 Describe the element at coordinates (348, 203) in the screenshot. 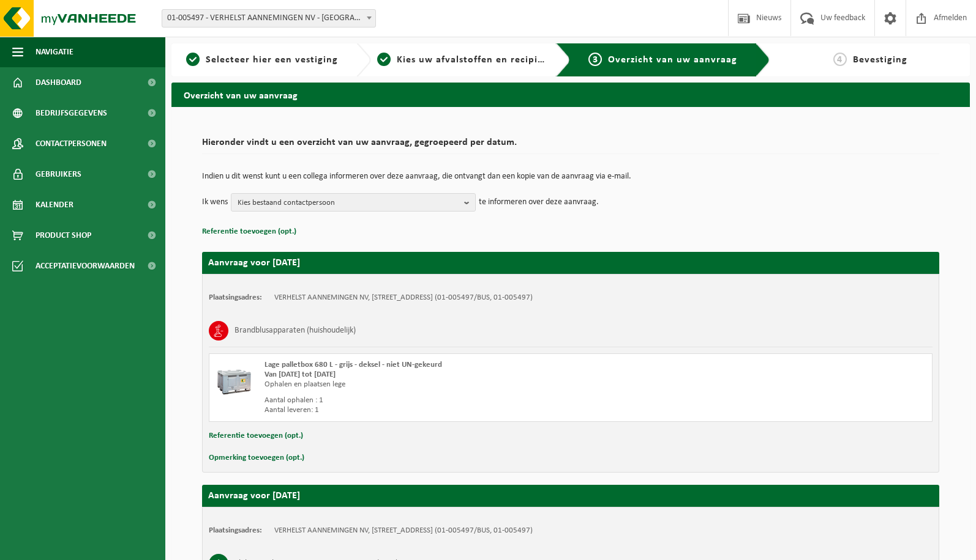

I see `span: Kies bestaand contactpersoon` at that location.